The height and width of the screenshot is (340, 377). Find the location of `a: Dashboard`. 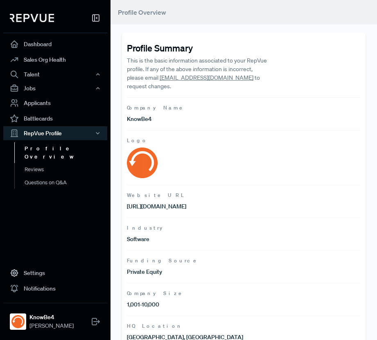

a: Dashboard is located at coordinates (55, 44).